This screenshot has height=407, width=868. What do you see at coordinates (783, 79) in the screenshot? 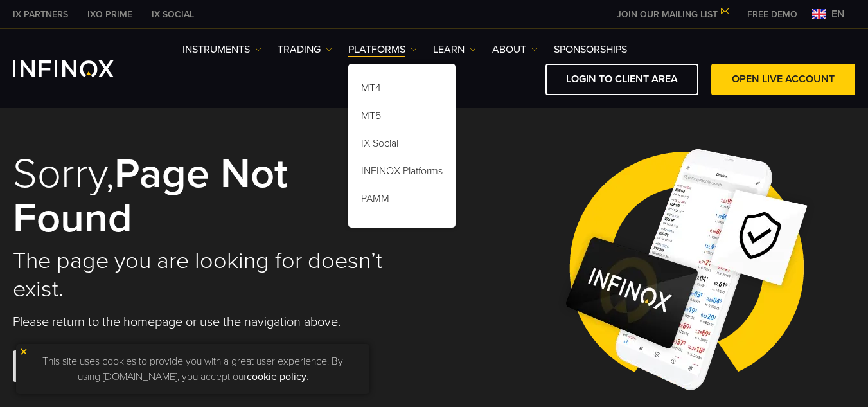
I see `a: OPEN LIVE ACCOUNT` at bounding box center [783, 79].